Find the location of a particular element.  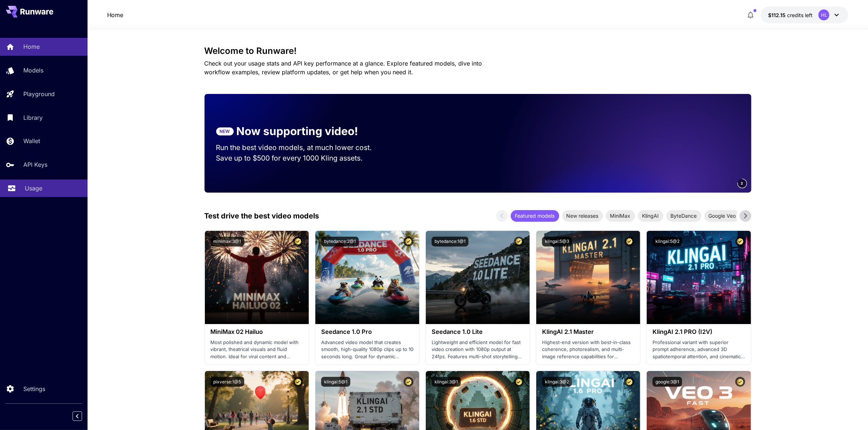

span: credits left is located at coordinates (800, 15).